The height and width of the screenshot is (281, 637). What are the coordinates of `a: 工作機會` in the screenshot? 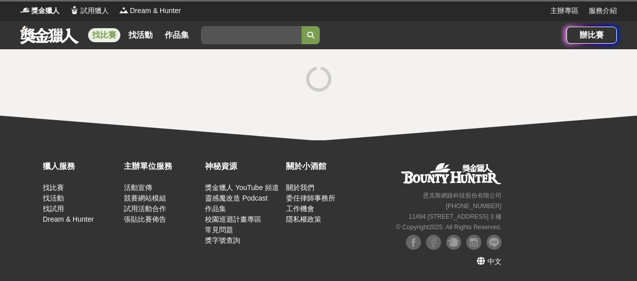 It's located at (300, 209).